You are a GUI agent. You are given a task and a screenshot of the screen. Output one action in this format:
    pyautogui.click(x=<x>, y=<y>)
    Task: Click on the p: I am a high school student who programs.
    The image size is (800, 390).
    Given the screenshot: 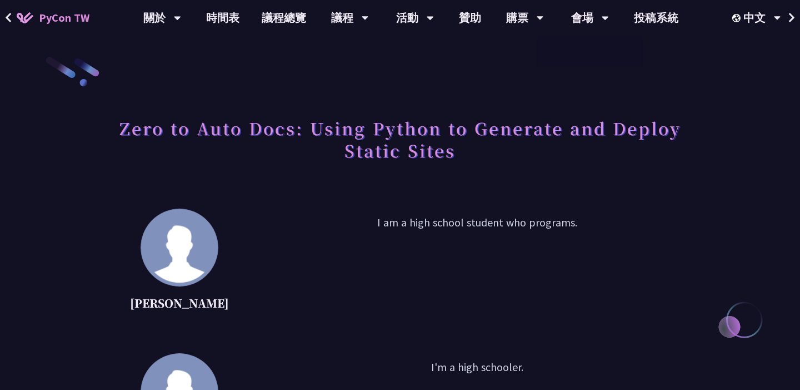 What is the action you would take?
    pyautogui.click(x=477, y=264)
    